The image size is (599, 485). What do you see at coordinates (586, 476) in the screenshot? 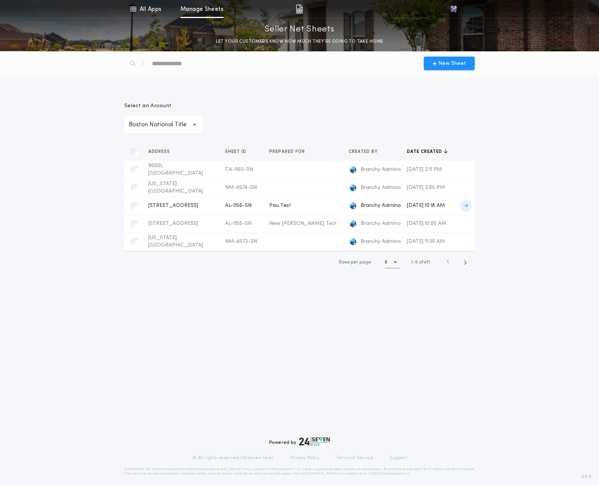
I see `span: 3.8.0` at bounding box center [586, 476].